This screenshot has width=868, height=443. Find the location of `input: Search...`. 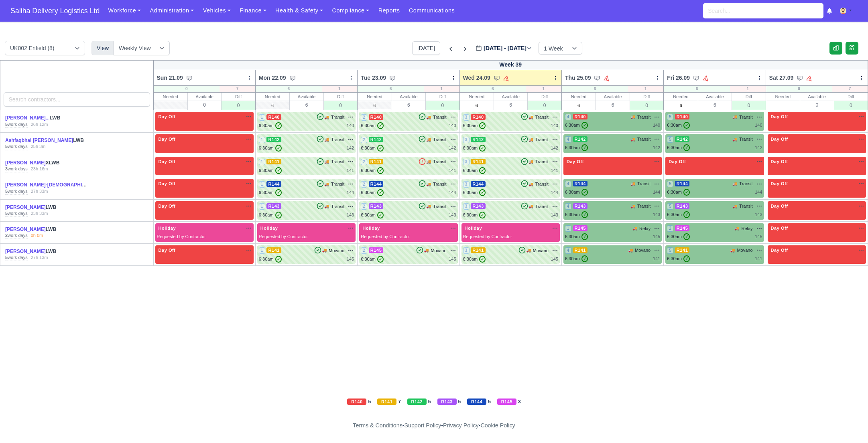

input: Search... is located at coordinates (763, 11).